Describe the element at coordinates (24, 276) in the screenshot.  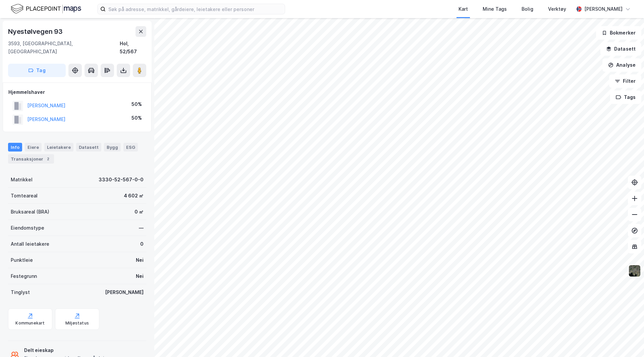
I see `div: Festegrunn` at that location.